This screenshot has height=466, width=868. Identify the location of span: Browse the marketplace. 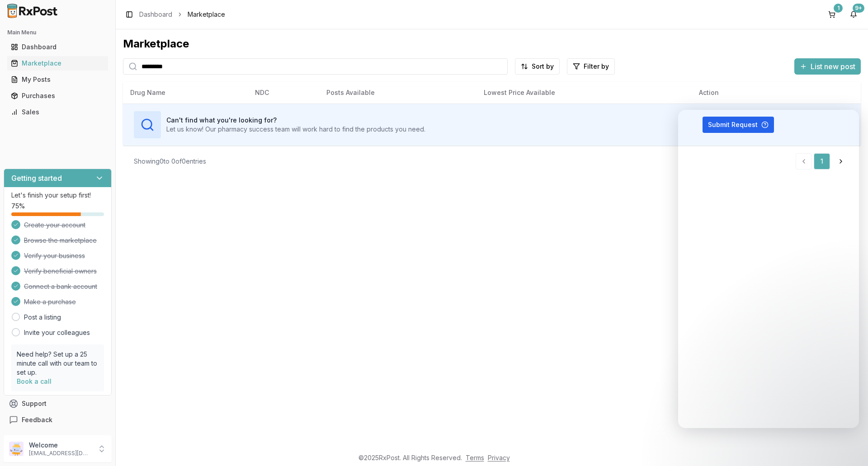
(60, 240).